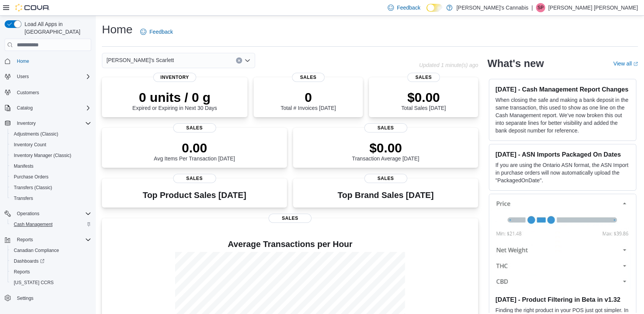 This screenshot has width=644, height=314. What do you see at coordinates (22, 272) in the screenshot?
I see `a: Reports` at bounding box center [22, 272].